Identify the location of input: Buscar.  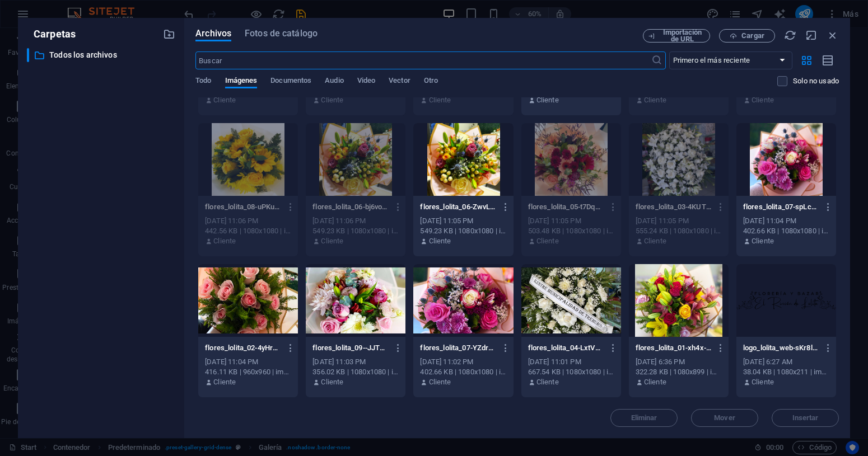
(423, 60).